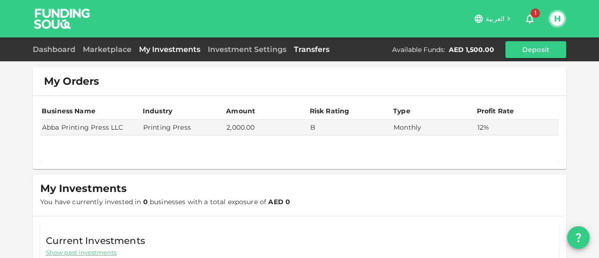 This screenshot has width=599, height=258. What do you see at coordinates (495, 19) in the screenshot?
I see `span: العربية` at bounding box center [495, 19].